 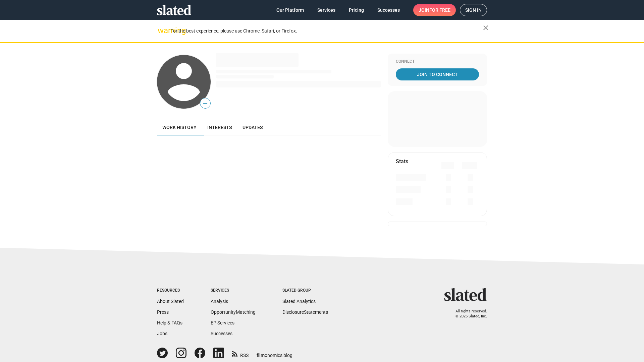 What do you see at coordinates (402, 161) in the screenshot?
I see `mat-card-title: Stats` at bounding box center [402, 161].